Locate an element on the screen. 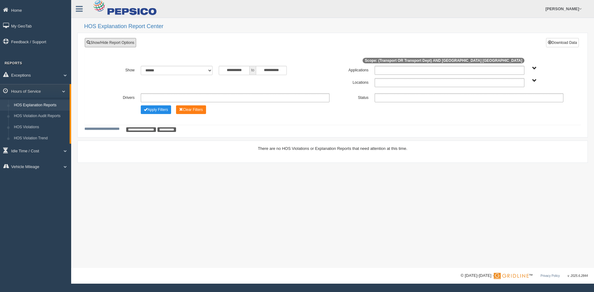  label: Show is located at coordinates (118, 70).